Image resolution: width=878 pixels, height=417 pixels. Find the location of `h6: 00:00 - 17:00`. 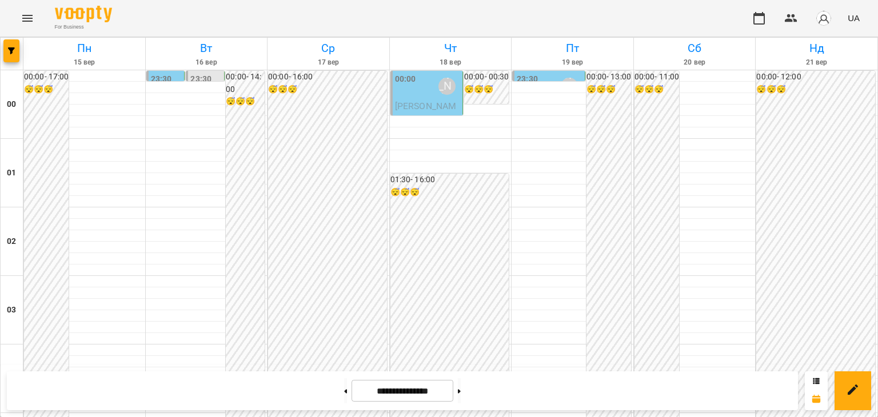

h6: 00:00 - 17:00 is located at coordinates (46, 77).